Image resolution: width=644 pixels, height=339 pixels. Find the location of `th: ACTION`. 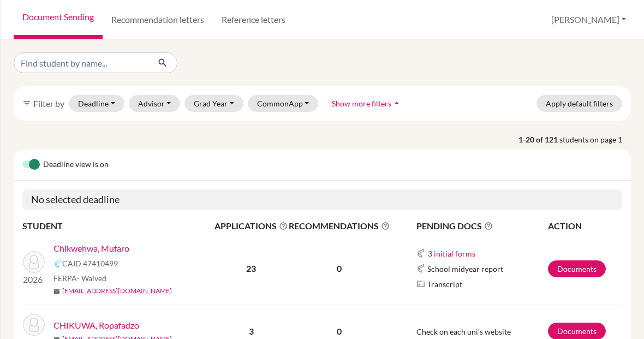

th: ACTION is located at coordinates (585, 226).